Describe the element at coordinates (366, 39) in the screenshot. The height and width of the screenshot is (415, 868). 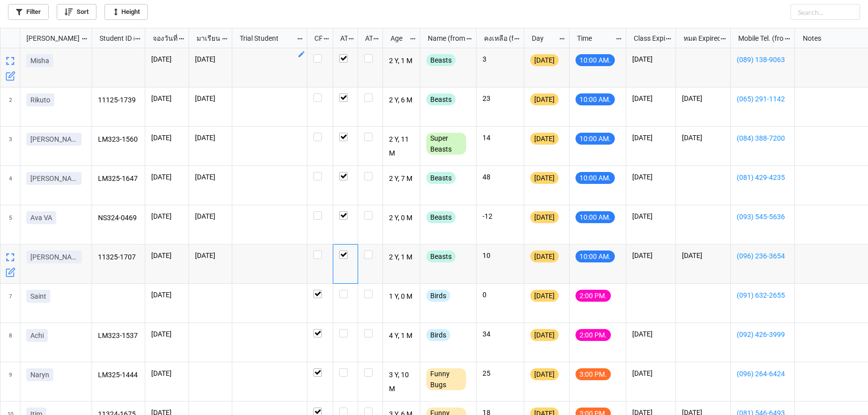
I see `div: ATK` at that location.